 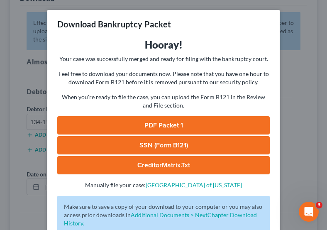 What do you see at coordinates (164, 101) in the screenshot?
I see `p: When you're ready to file the case, you can upload the Form B121 in the Review and File section.` at bounding box center [164, 101].